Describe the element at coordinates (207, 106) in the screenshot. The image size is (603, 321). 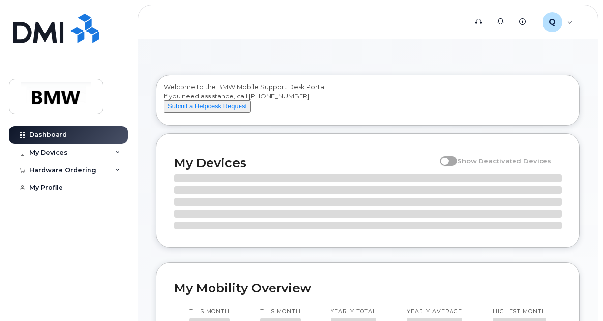
I see `a: Submit a Helpdesk Request` at that location.